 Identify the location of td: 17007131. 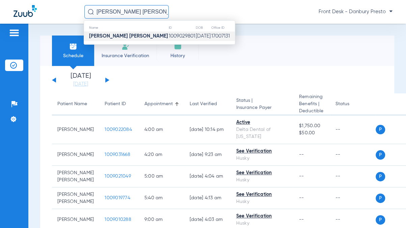
(223, 36).